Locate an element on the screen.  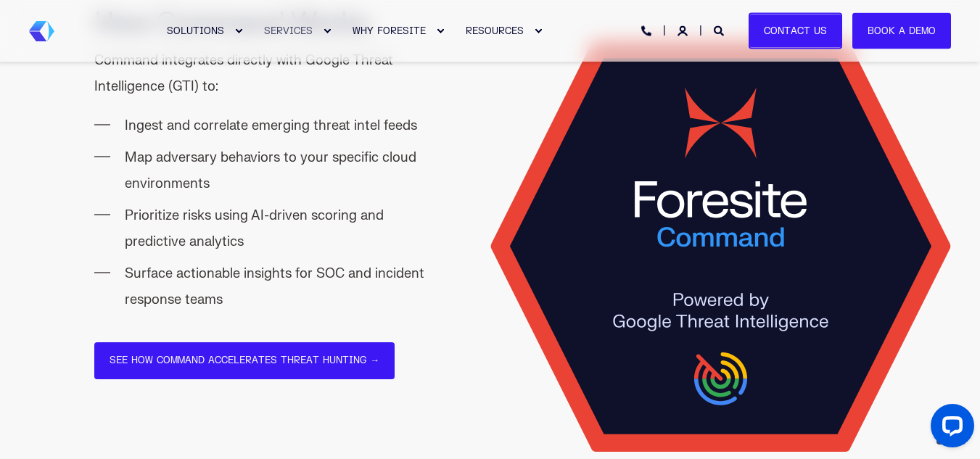
a: Book a Demo is located at coordinates (901, 30).